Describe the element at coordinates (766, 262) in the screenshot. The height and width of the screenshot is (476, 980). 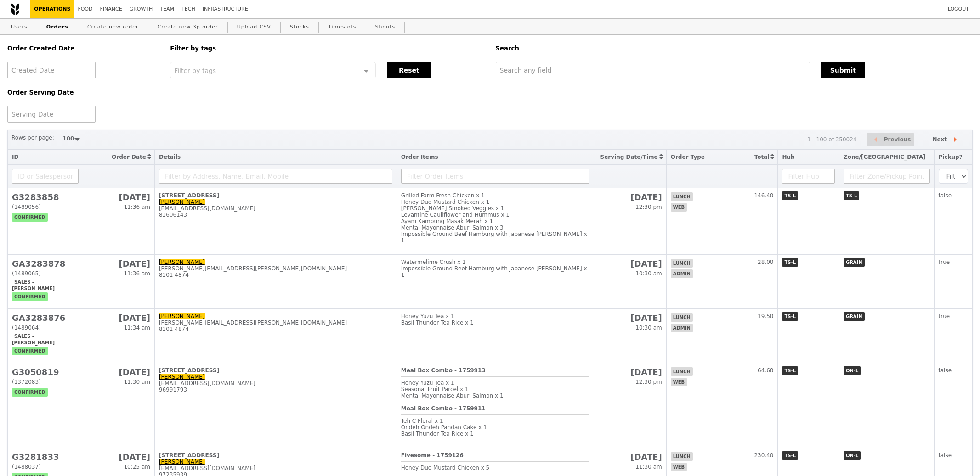
I see `span: 28.00` at that location.